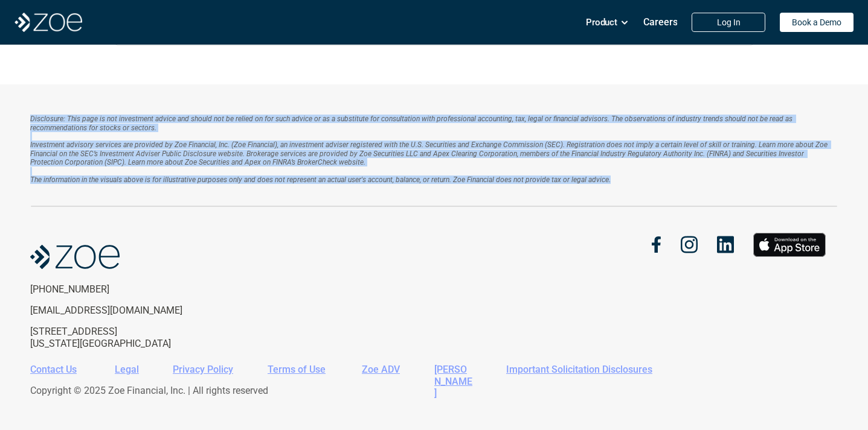 The image size is (868, 430). I want to click on a: Terms of Use, so click(297, 369).